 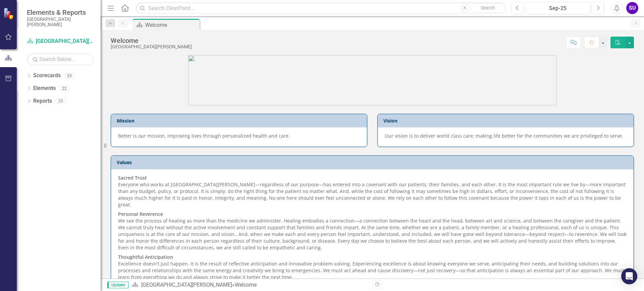 I want to click on strong: Sacred Trust, so click(x=132, y=178).